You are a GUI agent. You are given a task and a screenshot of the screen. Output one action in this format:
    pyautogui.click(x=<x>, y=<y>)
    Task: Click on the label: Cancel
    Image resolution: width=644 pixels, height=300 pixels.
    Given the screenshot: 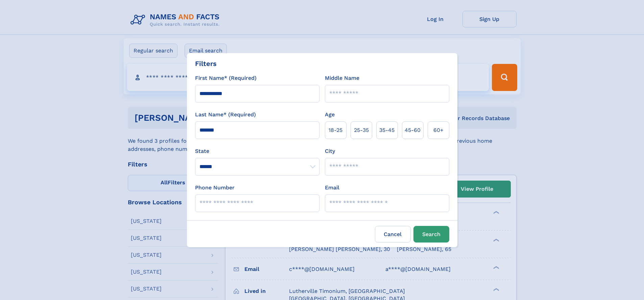 What is the action you would take?
    pyautogui.click(x=392, y=234)
    